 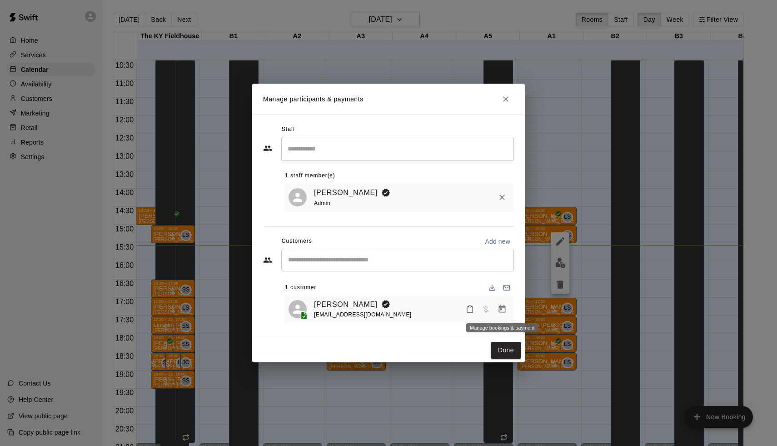 What do you see at coordinates (322, 203) in the screenshot?
I see `span: Admin` at bounding box center [322, 203].